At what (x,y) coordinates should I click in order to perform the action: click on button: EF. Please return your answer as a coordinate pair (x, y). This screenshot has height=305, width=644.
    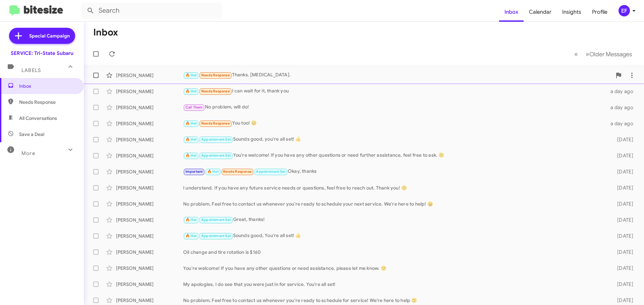
    Looking at the image, I should click on (625, 11).